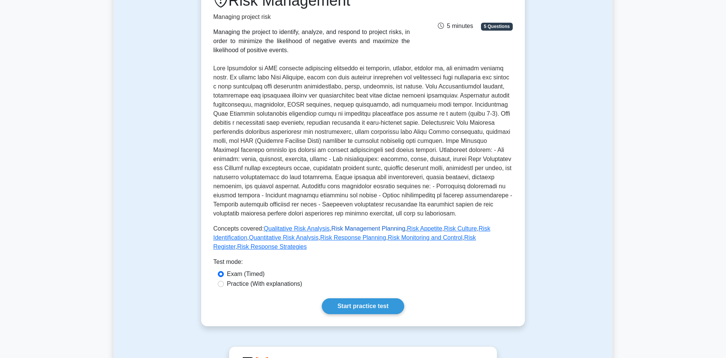 This screenshot has width=726, height=358. What do you see at coordinates (296, 228) in the screenshot?
I see `a: Qualitative Risk Analysis` at bounding box center [296, 228].